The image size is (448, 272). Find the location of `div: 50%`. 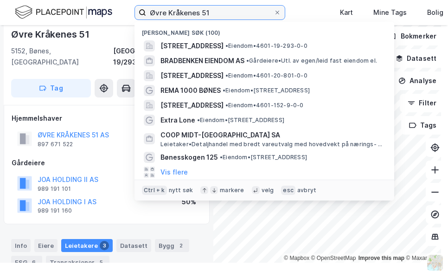

div: 50% is located at coordinates (189, 202).